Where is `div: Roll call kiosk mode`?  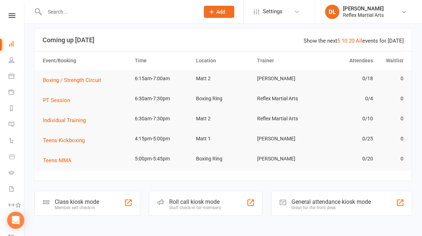
div: Roll call kiosk mode is located at coordinates (195, 201).